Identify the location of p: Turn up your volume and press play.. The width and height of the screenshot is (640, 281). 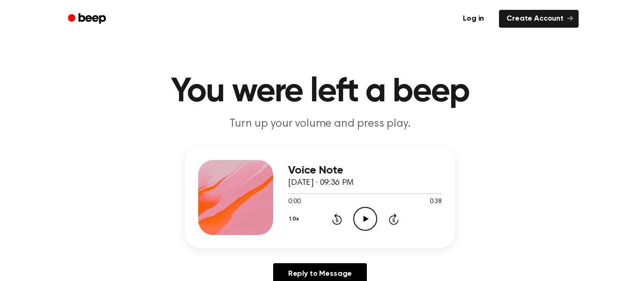
(320, 124).